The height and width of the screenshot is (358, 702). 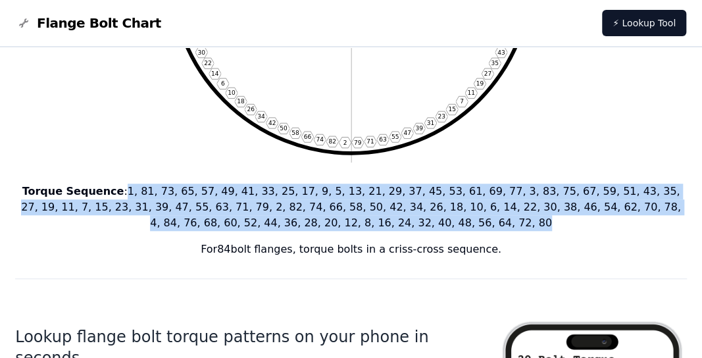 I want to click on text: 27, so click(x=488, y=74).